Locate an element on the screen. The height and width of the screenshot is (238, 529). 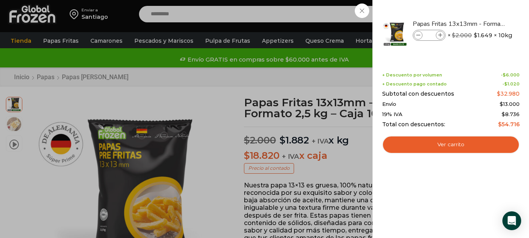
span: 19% IVA is located at coordinates (392, 114).